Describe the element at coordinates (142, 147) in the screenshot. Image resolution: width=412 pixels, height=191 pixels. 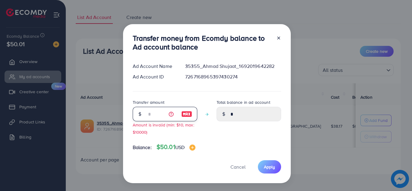
I see `span: Balance:` at that location.